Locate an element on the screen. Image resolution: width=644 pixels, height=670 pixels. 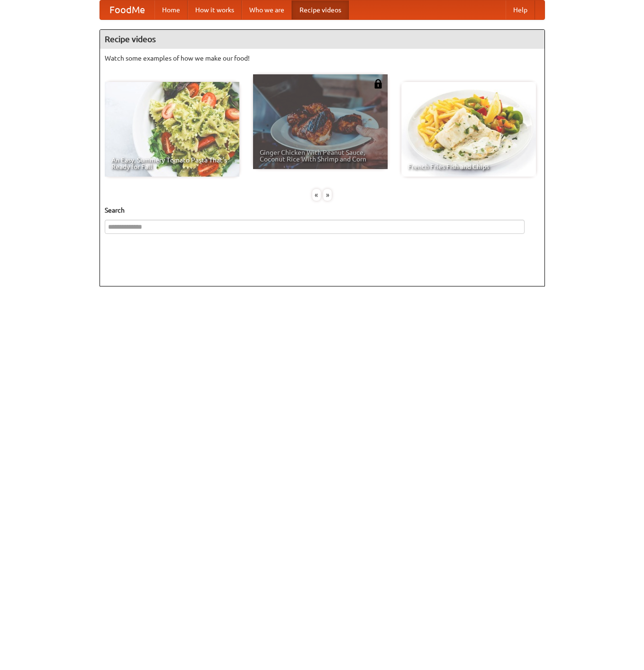
a: FoodMe is located at coordinates (127, 10).